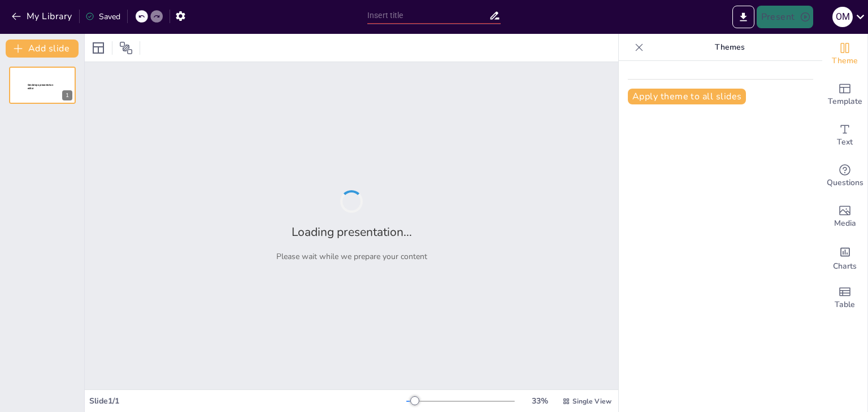  Describe the element at coordinates (126, 48) in the screenshot. I see `span: Position` at that location.